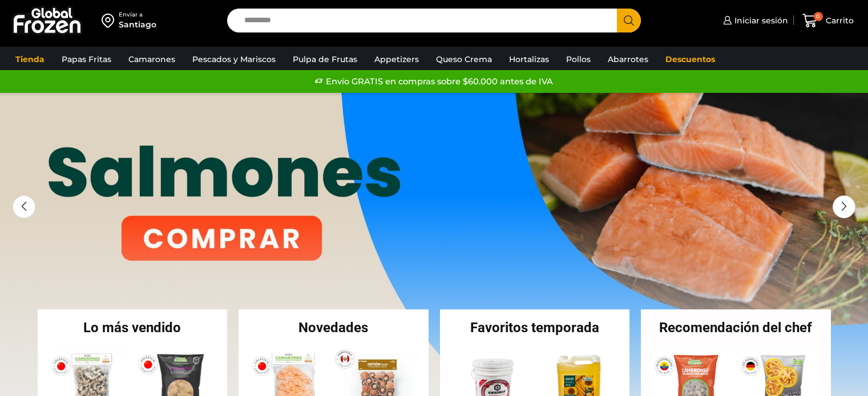 The height and width of the screenshot is (396, 868). I want to click on h2: Favoritos temporada, so click(534, 328).